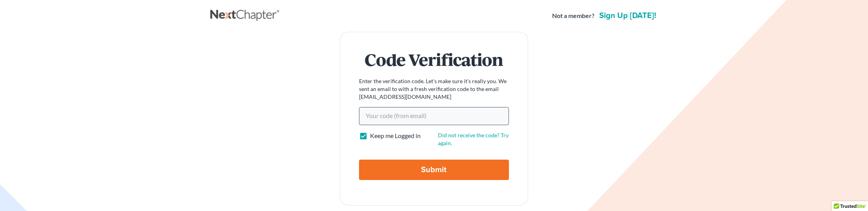  Describe the element at coordinates (573, 16) in the screenshot. I see `strong: Not a member?` at that location.